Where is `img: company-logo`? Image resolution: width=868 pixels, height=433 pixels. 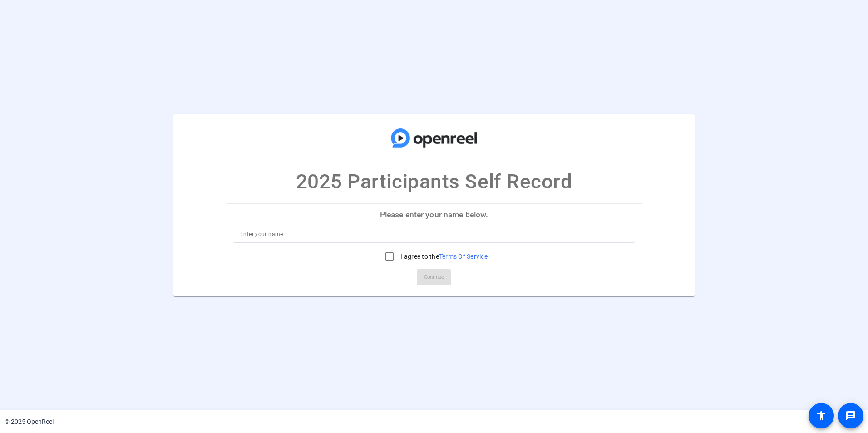
img: company-logo is located at coordinates (434, 138).